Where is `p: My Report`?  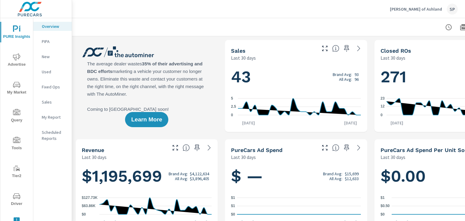
p: My Report is located at coordinates (54, 117).